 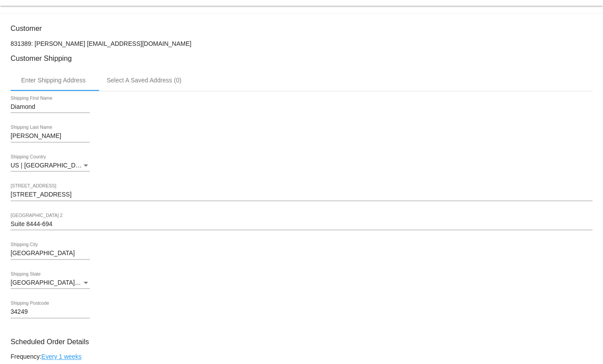 I want to click on a: Every 1 weeks, so click(x=61, y=356).